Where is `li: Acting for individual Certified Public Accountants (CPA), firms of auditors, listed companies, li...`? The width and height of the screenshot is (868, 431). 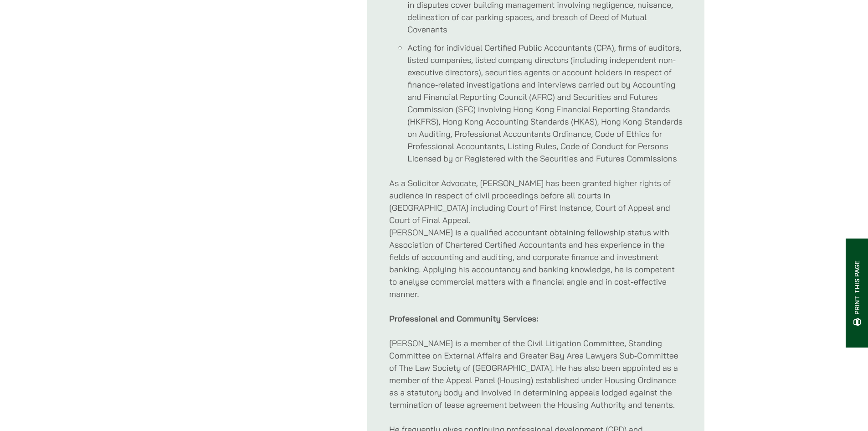
li: Acting for individual Certified Public Accountants (CPA), firms of auditors, listed companies, li... is located at coordinates (545, 103).